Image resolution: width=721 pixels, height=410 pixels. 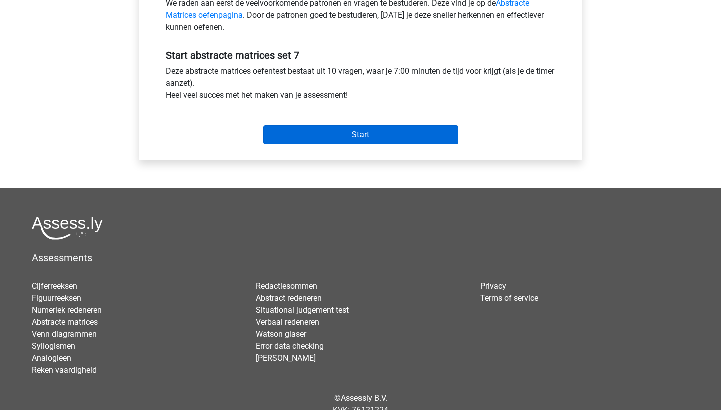 I want to click on a: Reken vaardigheid, so click(x=64, y=370).